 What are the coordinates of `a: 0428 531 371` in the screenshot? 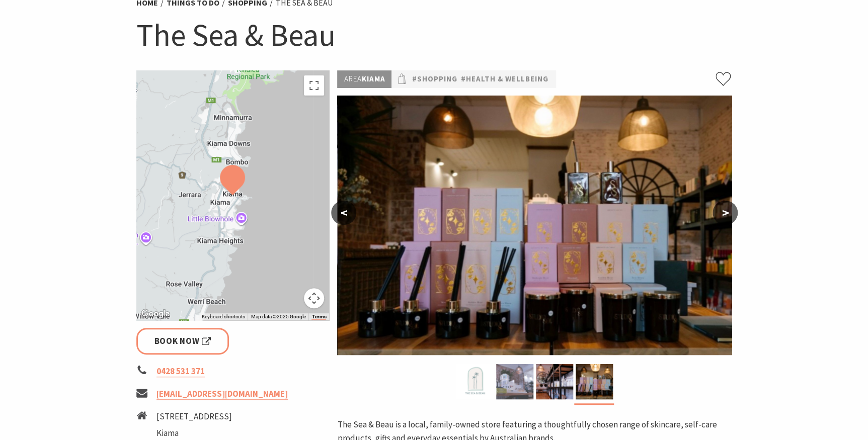 It's located at (181, 371).